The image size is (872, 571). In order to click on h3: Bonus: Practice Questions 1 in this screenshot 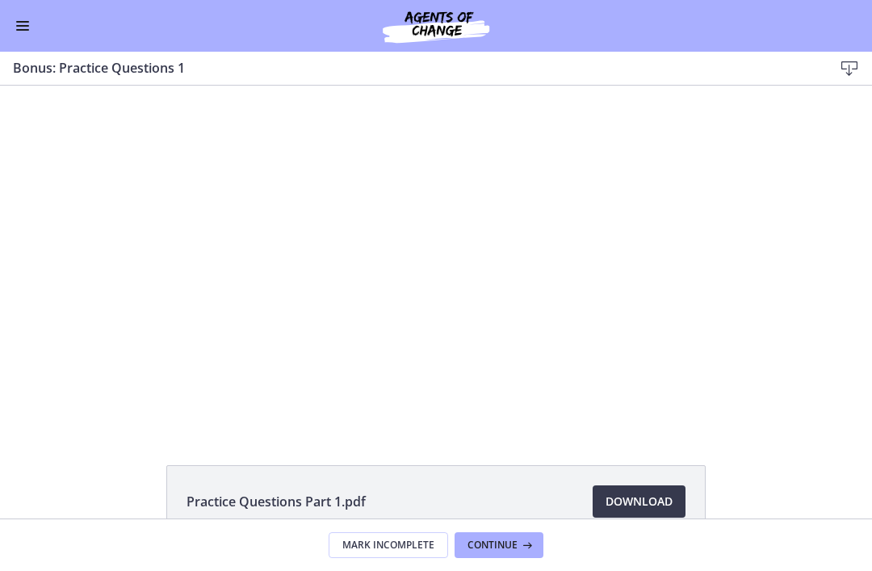, I will do `click(410, 68)`.